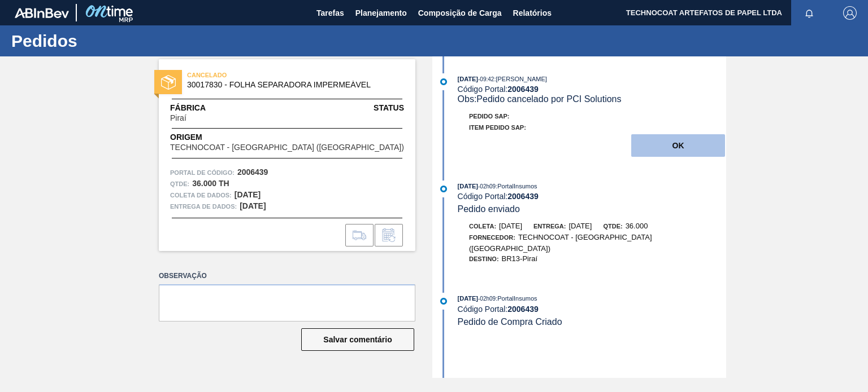 The height and width of the screenshot is (392, 868). What do you see at coordinates (489, 116) in the screenshot?
I see `font: Pedido SAP:` at bounding box center [489, 116].